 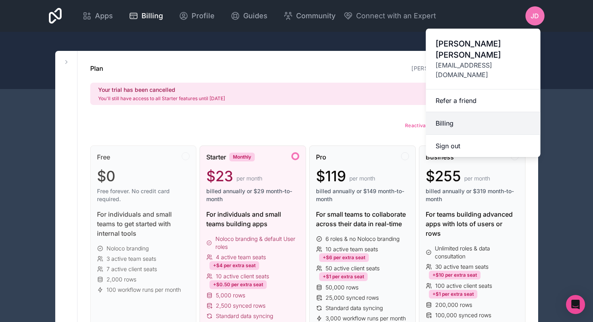 What do you see at coordinates (352, 298) in the screenshot?
I see `span: 25,000 synced rows` at bounding box center [352, 298].